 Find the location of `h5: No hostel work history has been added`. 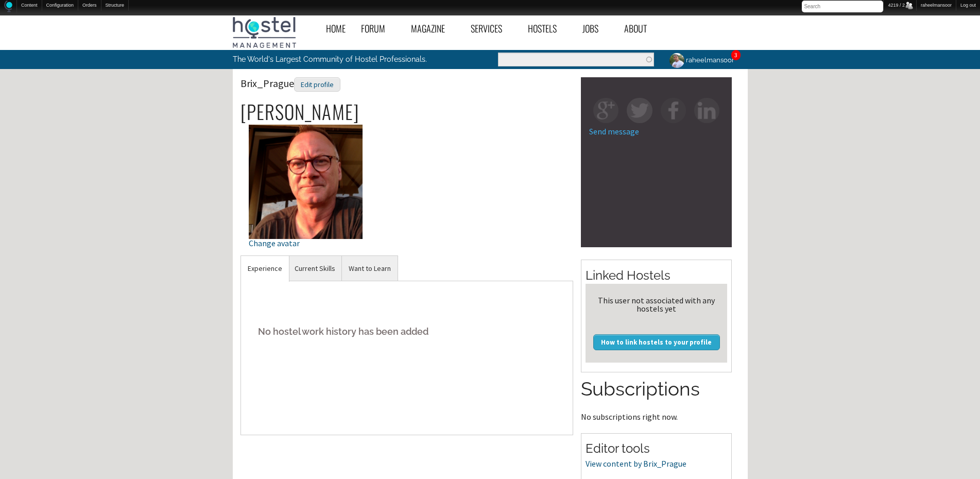

h5: No hostel work history has been added is located at coordinates (407, 331).